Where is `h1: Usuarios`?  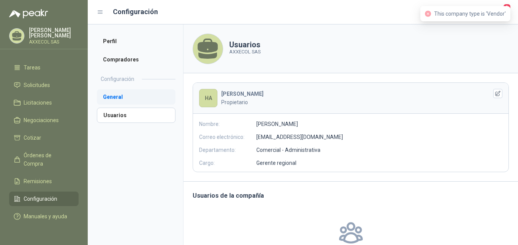
h1: Usuarios is located at coordinates (245, 45).